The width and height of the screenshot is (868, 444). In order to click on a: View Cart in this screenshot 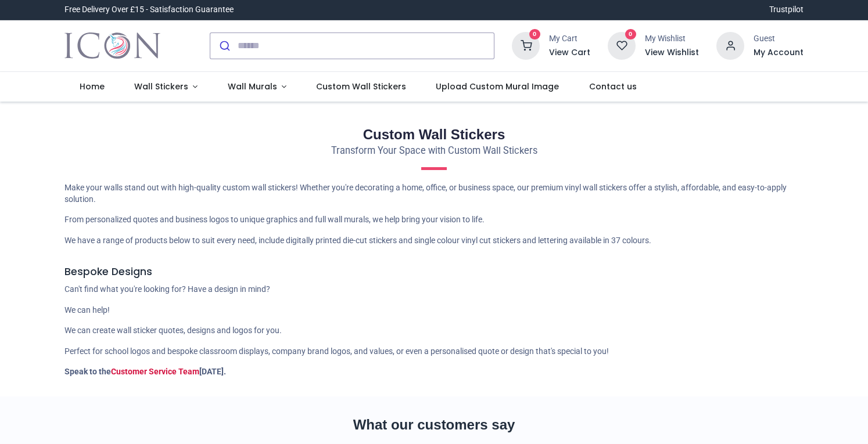, I will do `click(569, 53)`.